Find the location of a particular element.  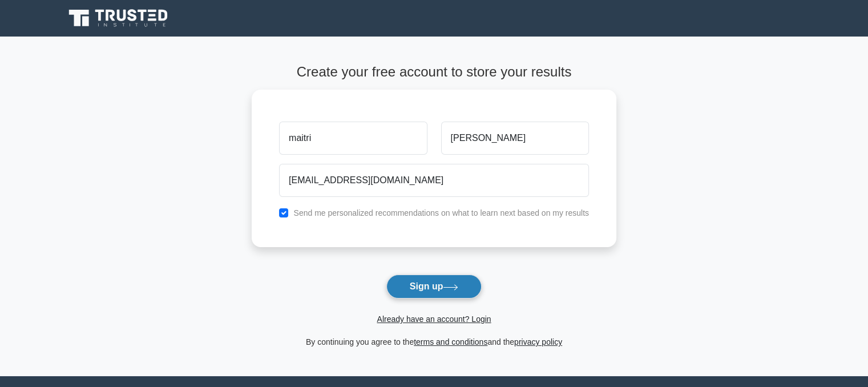

a: privacy policy is located at coordinates (539, 342).